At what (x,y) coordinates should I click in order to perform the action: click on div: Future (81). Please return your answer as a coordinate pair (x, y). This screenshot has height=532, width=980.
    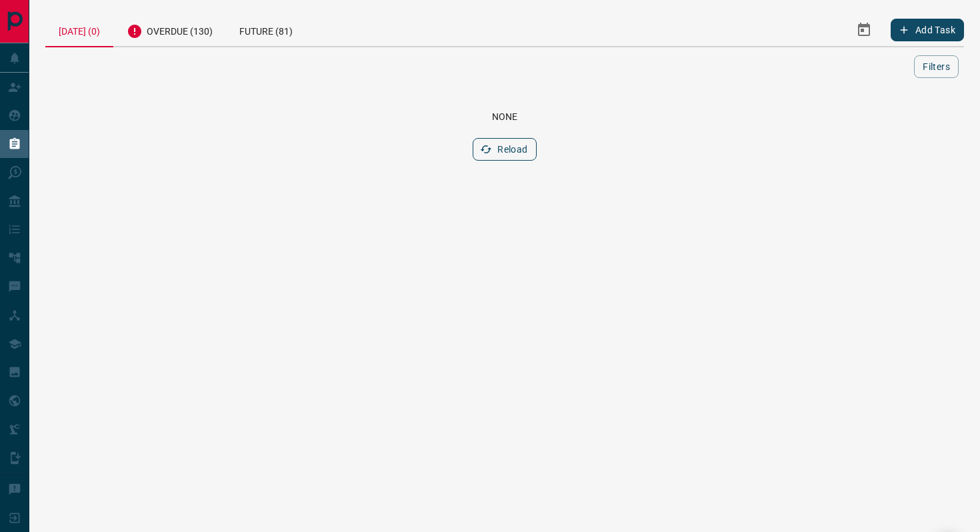
    Looking at the image, I should click on (266, 29).